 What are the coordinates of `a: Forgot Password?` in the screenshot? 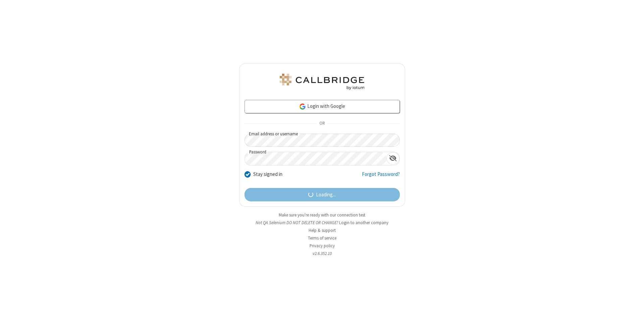 It's located at (380, 177).